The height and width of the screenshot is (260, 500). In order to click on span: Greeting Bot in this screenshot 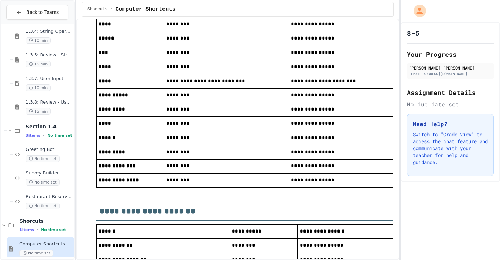, I will do `click(49, 149)`.